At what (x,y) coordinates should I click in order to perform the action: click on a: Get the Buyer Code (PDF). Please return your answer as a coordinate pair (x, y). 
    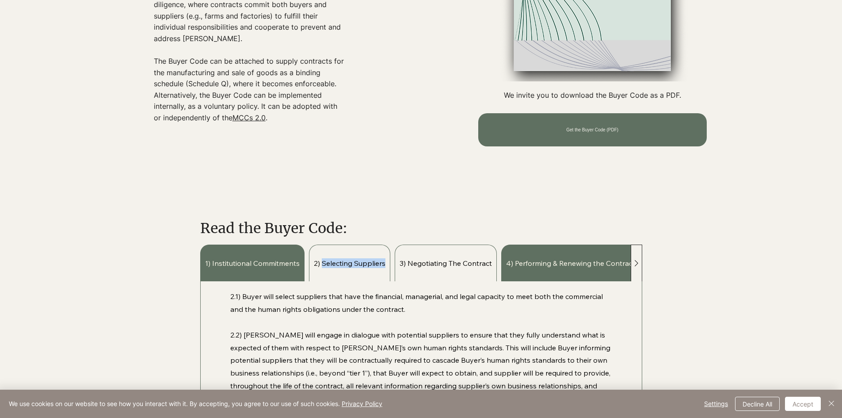
    Looking at the image, I should click on (592, 129).